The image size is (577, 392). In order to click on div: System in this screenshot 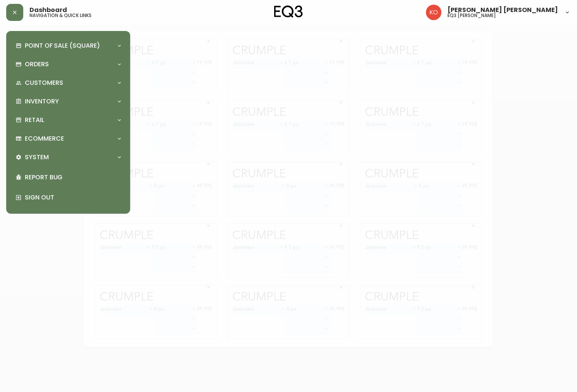, I will do `click(68, 157)`.